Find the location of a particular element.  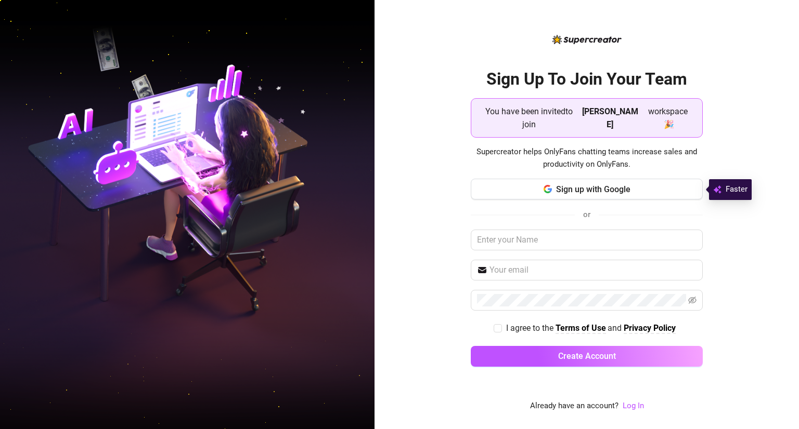

span: Sign up with Google is located at coordinates (593, 189).